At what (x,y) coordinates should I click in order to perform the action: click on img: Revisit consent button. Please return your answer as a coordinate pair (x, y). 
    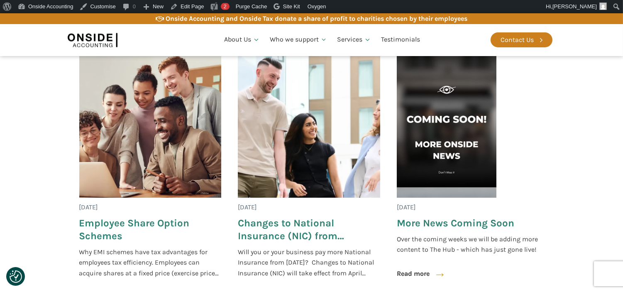
    Looking at the image, I should click on (16, 276).